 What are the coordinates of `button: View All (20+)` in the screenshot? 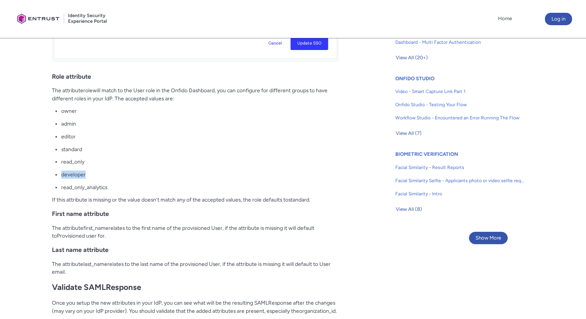 It's located at (412, 58).